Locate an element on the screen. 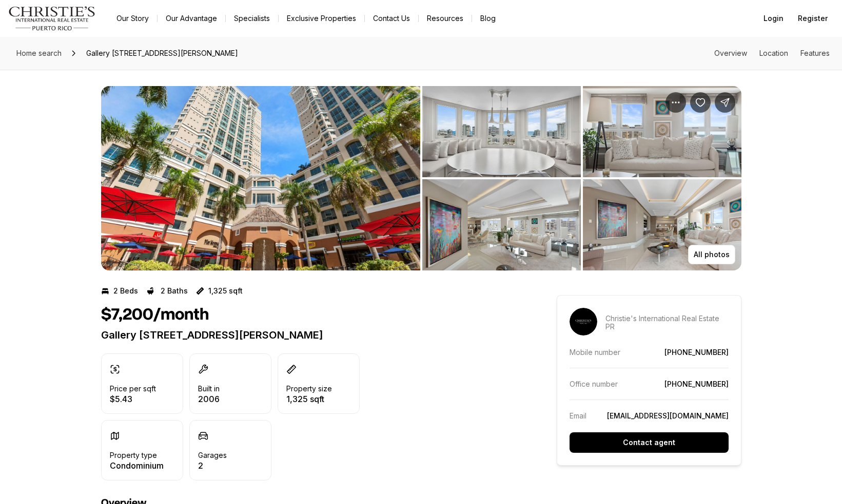 The width and height of the screenshot is (842, 504). a: Skip to: Overview is located at coordinates (730, 53).